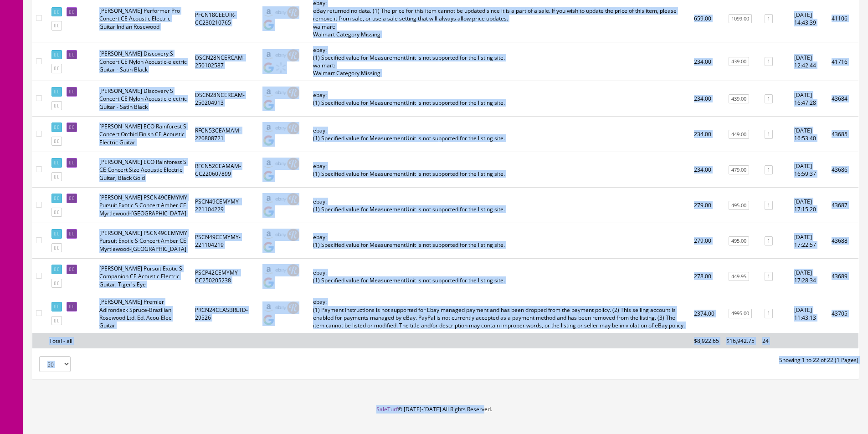 The width and height of the screenshot is (868, 434). Describe the element at coordinates (144, 277) in the screenshot. I see `td: Breedlove Pursuit Exotic S Companion CE Acoustic Electric Guitar, Tiger's Eye` at that location.